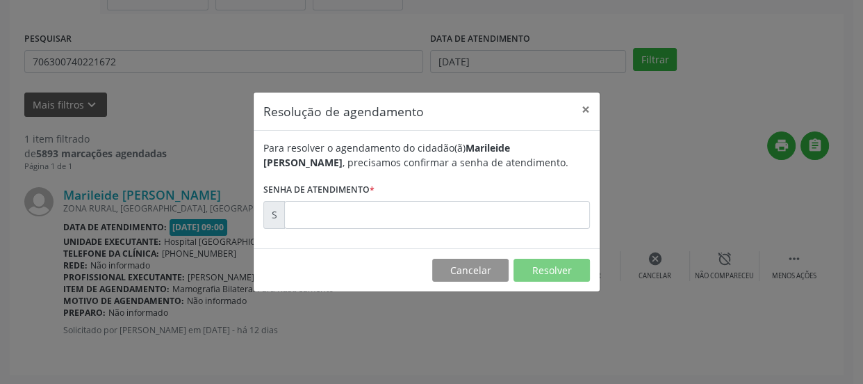  I want to click on h5: Resolução de agendamento, so click(343, 111).